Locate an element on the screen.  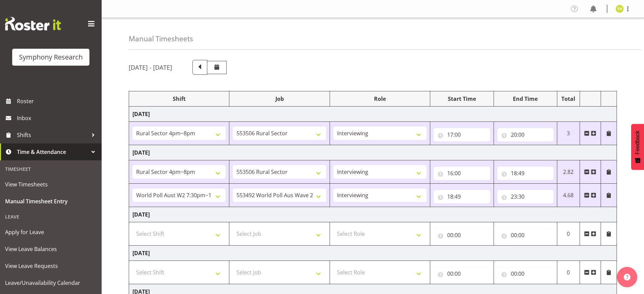
div: Leave is located at coordinates (51, 217).